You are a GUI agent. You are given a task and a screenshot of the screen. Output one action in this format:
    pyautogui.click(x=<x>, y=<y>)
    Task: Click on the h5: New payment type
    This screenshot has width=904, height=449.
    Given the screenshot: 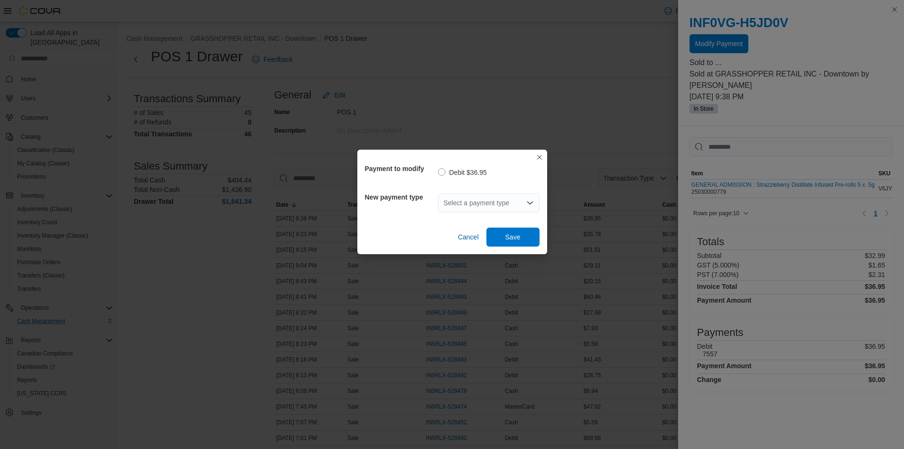 What is the action you would take?
    pyautogui.click(x=401, y=197)
    